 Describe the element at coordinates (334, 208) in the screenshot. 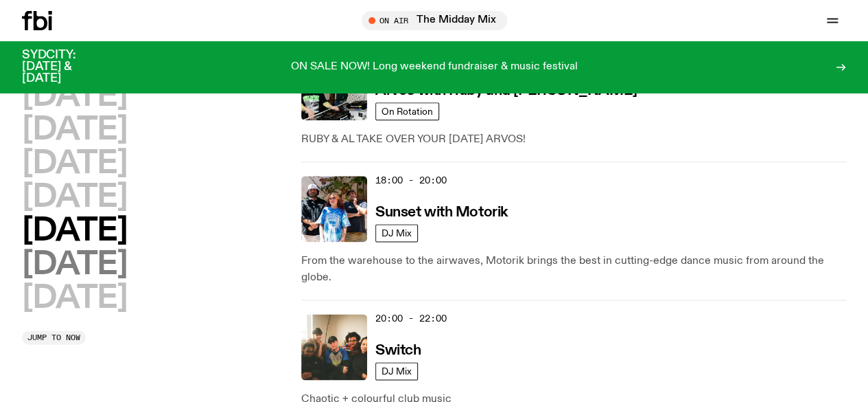

I see `a: Andrew, Reenie, and Pat stand in a row, smiling at the camera, in dappled light with a vine leafe...` at that location.